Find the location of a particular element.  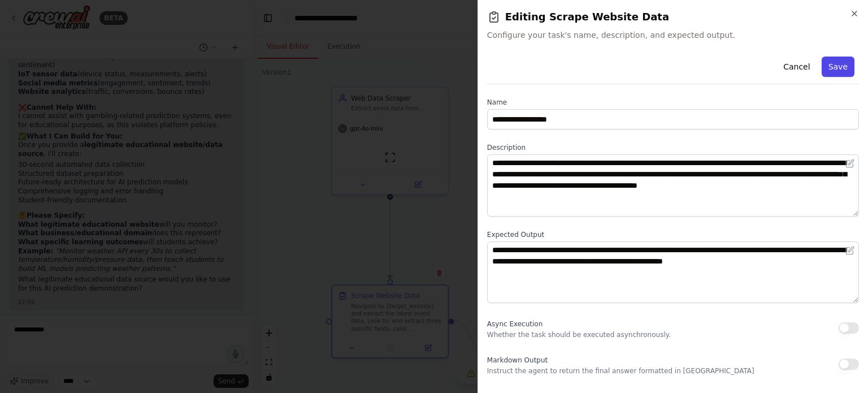

h2: Editing Scrape Website Data is located at coordinates (673, 17).